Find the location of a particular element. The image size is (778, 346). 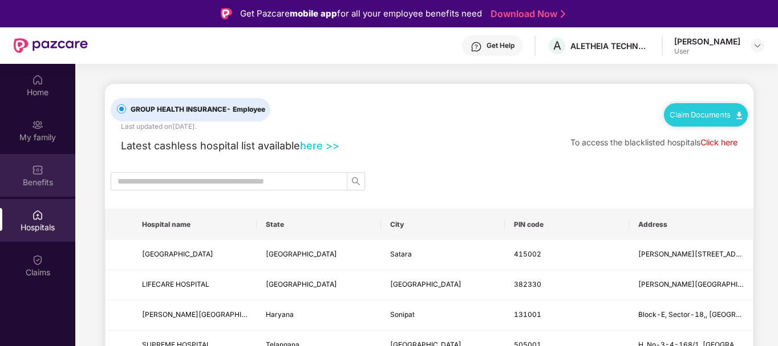

span: 131001 is located at coordinates (528, 314).